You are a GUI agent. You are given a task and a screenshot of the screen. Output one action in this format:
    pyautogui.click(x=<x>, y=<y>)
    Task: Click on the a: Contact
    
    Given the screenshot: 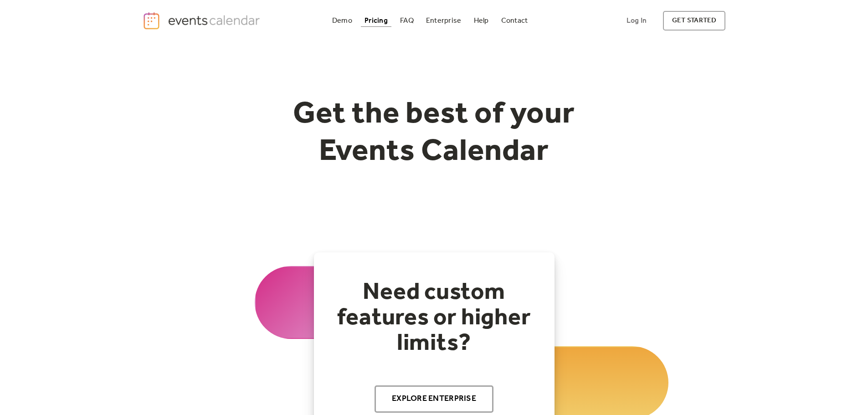 What is the action you would take?
    pyautogui.click(x=514, y=20)
    